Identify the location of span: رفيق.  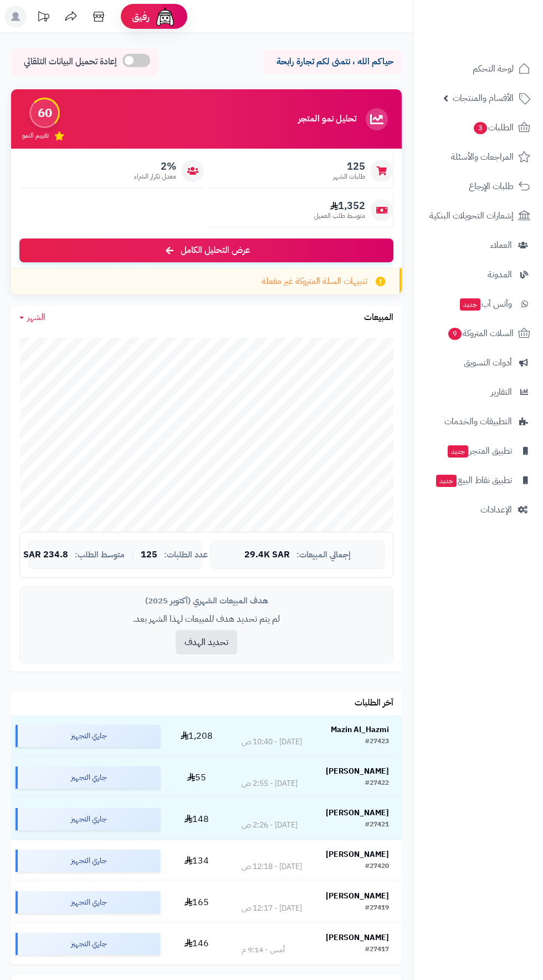
(141, 17).